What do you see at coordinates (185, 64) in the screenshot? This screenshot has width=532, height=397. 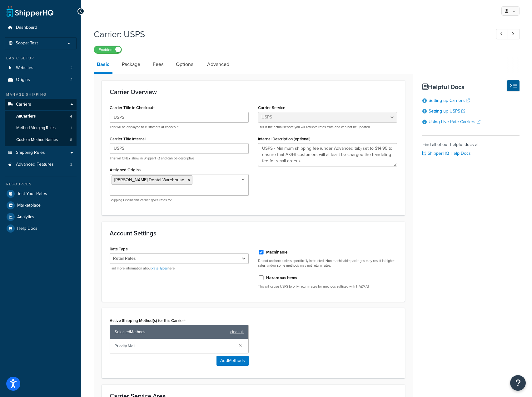 I see `a: Optional` at bounding box center [185, 64].